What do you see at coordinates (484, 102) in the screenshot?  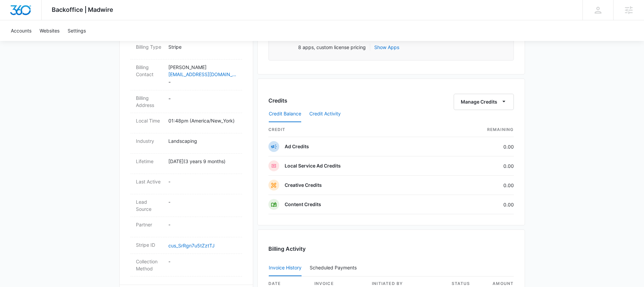 I see `button: Manage Credits` at bounding box center [484, 102].